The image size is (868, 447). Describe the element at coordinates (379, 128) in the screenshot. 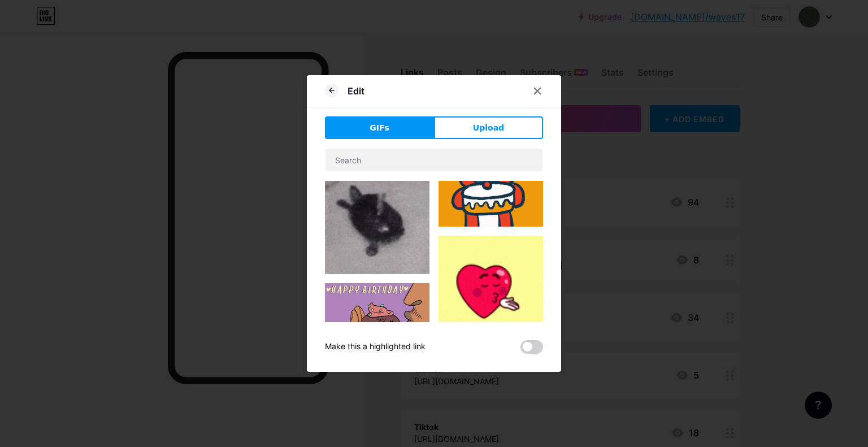

I see `span: GIFs` at that location.